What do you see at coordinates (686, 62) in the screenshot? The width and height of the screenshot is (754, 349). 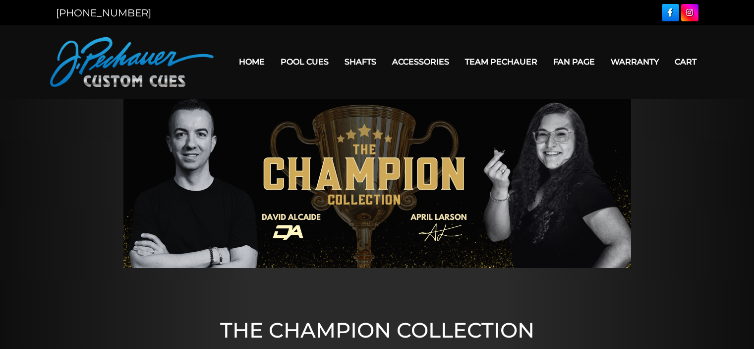 I see `a: Cart` at bounding box center [686, 62].